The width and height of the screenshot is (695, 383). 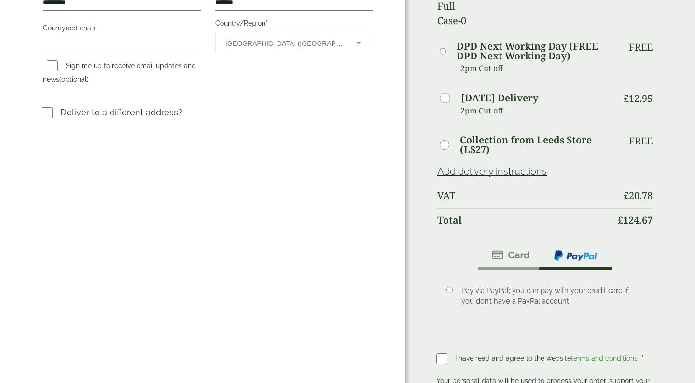 I want to click on a: terms and conditions, so click(x=604, y=358).